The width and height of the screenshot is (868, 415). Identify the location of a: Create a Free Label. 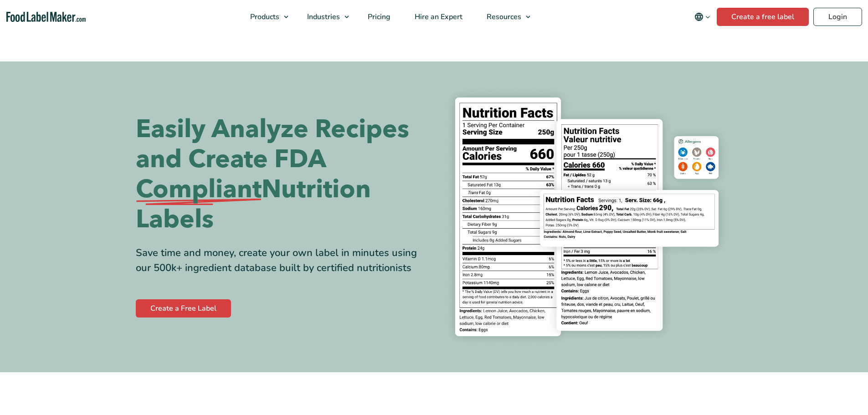
(184, 308).